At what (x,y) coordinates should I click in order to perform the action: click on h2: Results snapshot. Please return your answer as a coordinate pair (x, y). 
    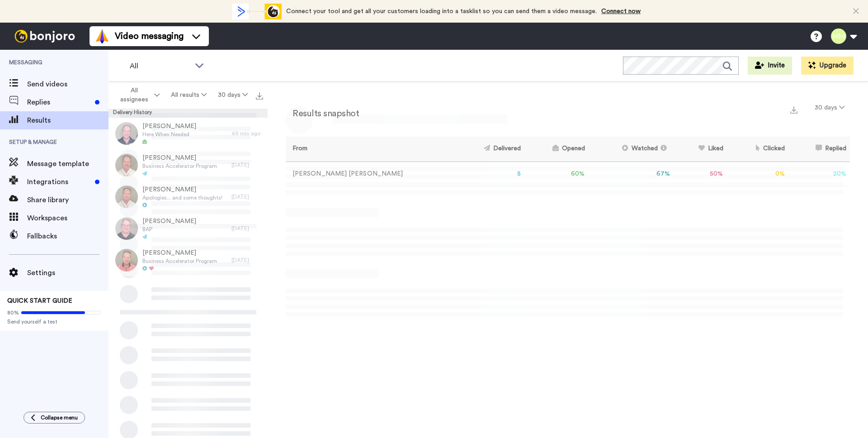
    Looking at the image, I should click on (322, 113).